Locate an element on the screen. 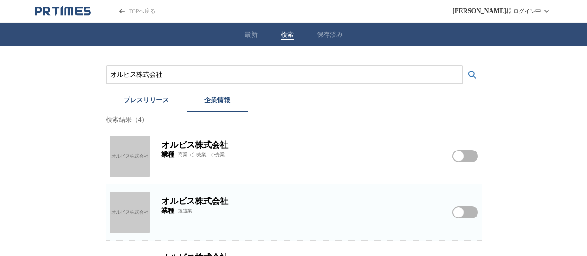 This screenshot has height=256, width=587. input: プレスリリースおよび企業を検索する is located at coordinates (285, 75).